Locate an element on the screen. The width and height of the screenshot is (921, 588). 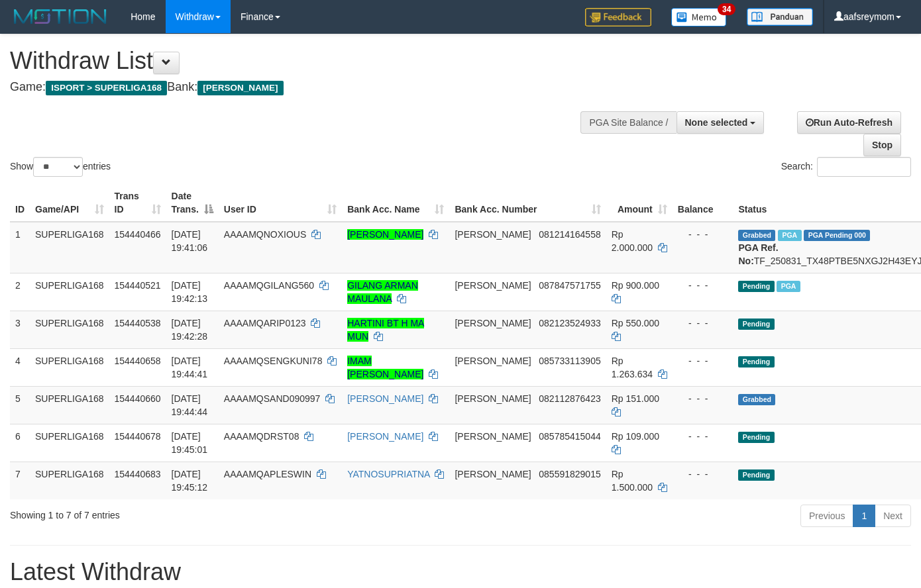
span: PGA Pending is located at coordinates (836, 235).